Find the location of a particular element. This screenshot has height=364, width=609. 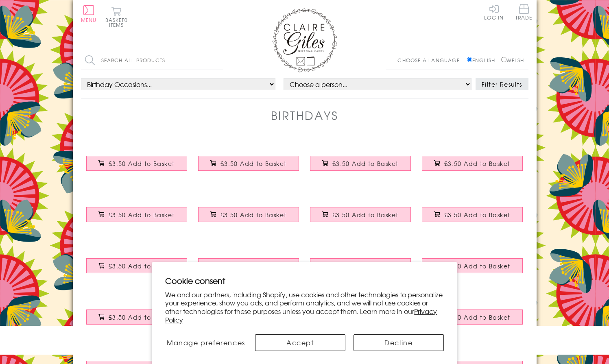

a: Birthday Card, Auntie Yellow Flowers, text foiled in shiny gold £3.50 Add to Basket is located at coordinates (472, 269).